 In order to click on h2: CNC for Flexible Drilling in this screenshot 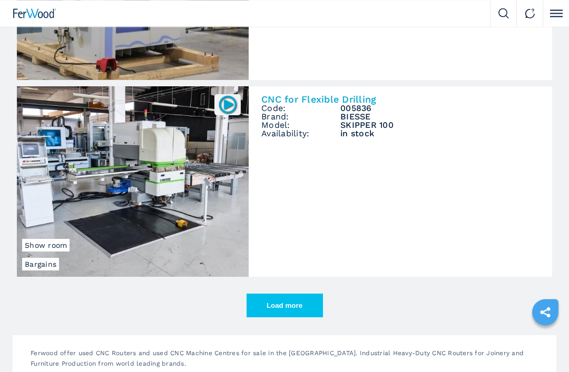, I will do `click(400, 100)`.